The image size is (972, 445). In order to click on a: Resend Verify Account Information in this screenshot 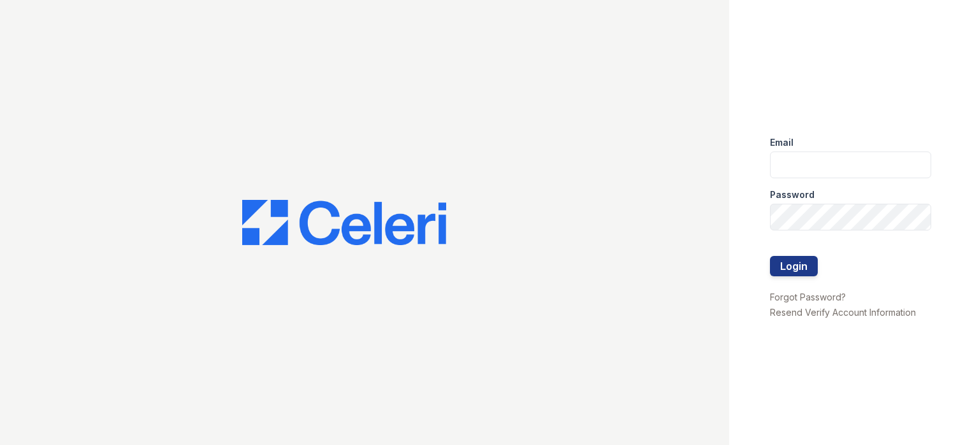, I will do `click(842, 312)`.